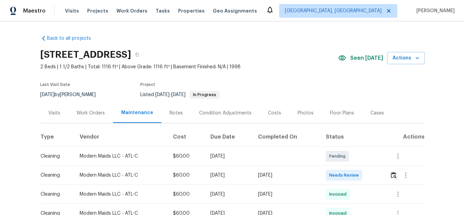 Image resolution: width=465 pixels, height=215 pixels. What do you see at coordinates (345, 176) in the screenshot?
I see `span: Needs Review` at bounding box center [345, 176].